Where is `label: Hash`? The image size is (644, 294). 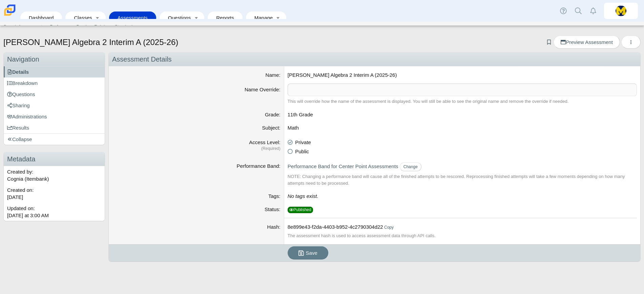 label: Hash is located at coordinates (274, 227).